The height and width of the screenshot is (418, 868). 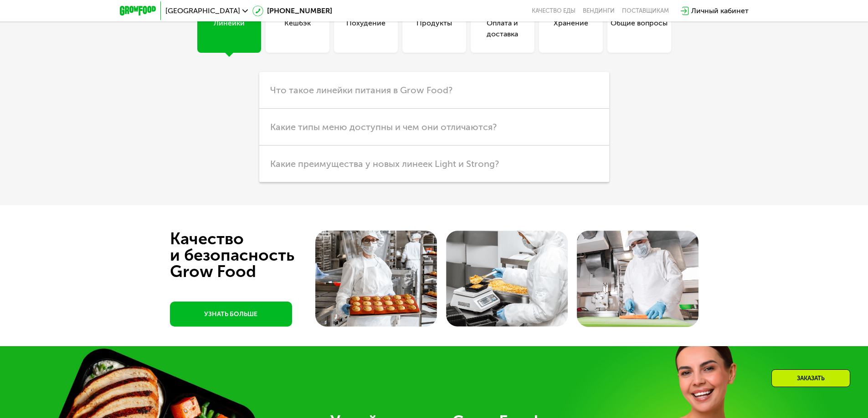 I want to click on div: Качество и безопасность Grow Food, so click(x=249, y=255).